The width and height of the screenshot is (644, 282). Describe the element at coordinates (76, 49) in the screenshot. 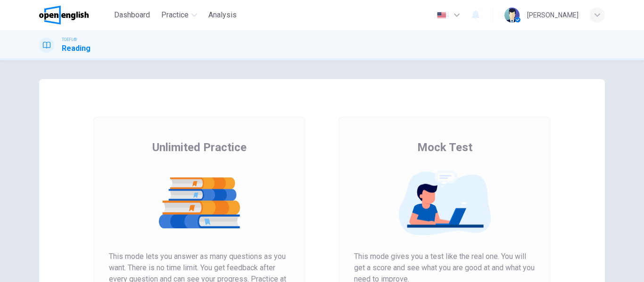

I see `h1: Reading` at that location.